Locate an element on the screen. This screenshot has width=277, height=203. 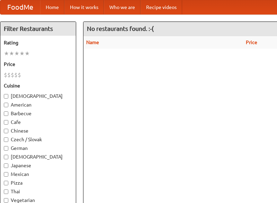
ng-pluralize: No restaurants found. :-( is located at coordinates (120, 28).